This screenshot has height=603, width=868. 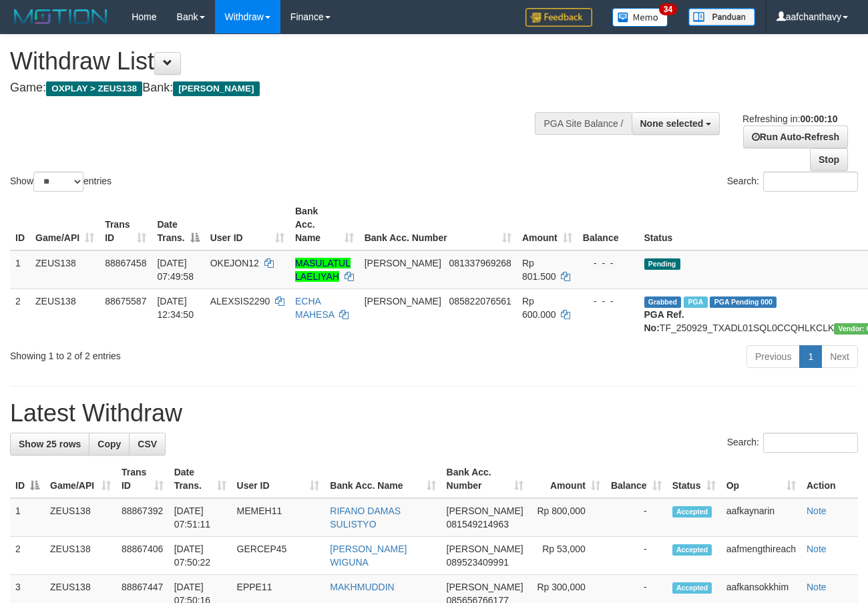 What do you see at coordinates (314, 308) in the screenshot?
I see `a: ECHA MAHESA` at bounding box center [314, 308].